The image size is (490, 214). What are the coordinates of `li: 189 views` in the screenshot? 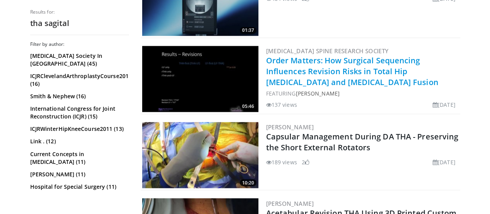 It's located at (282, 161).